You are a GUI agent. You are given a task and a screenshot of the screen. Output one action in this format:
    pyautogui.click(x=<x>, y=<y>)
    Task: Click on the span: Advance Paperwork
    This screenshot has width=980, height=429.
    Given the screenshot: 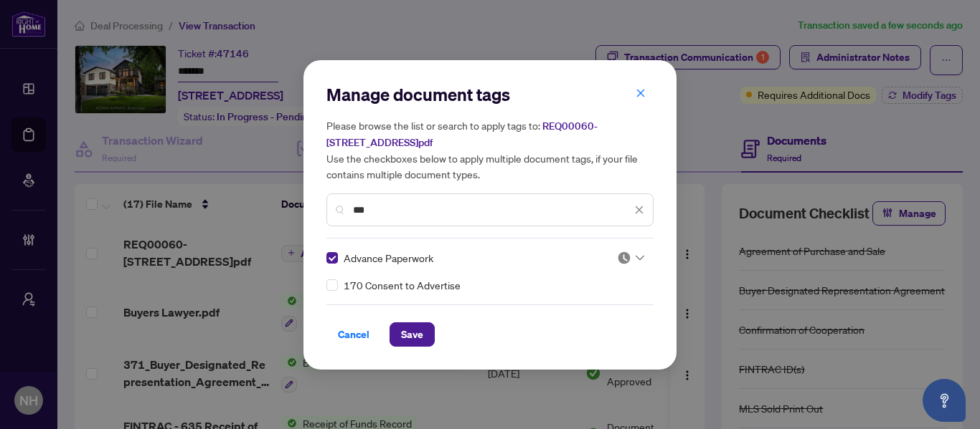 What is the action you would take?
    pyautogui.click(x=388, y=258)
    